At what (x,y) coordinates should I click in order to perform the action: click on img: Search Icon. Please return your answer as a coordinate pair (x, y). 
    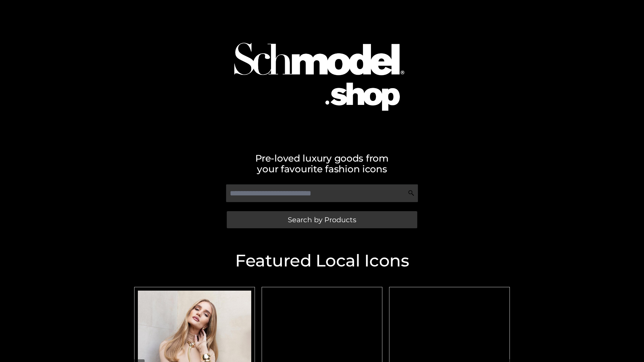
    Looking at the image, I should click on (411, 193).